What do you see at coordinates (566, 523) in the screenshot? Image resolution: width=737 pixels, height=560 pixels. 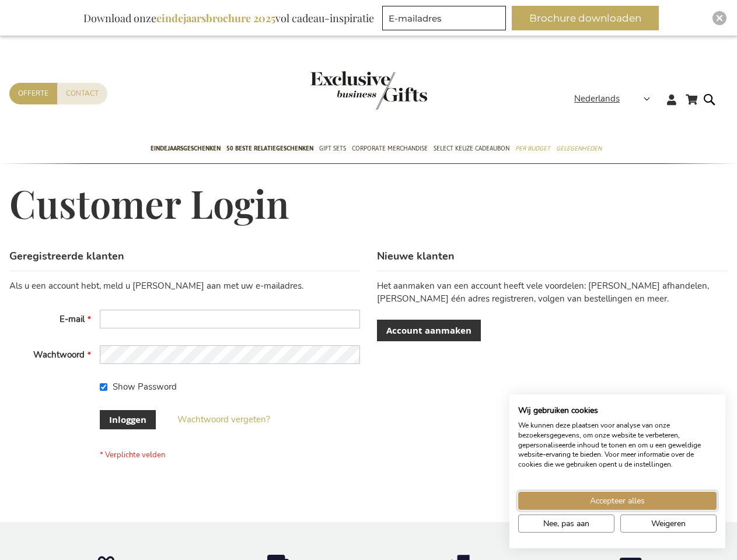 I see `button: Pas cookie voorkeuren aan` at bounding box center [566, 523].